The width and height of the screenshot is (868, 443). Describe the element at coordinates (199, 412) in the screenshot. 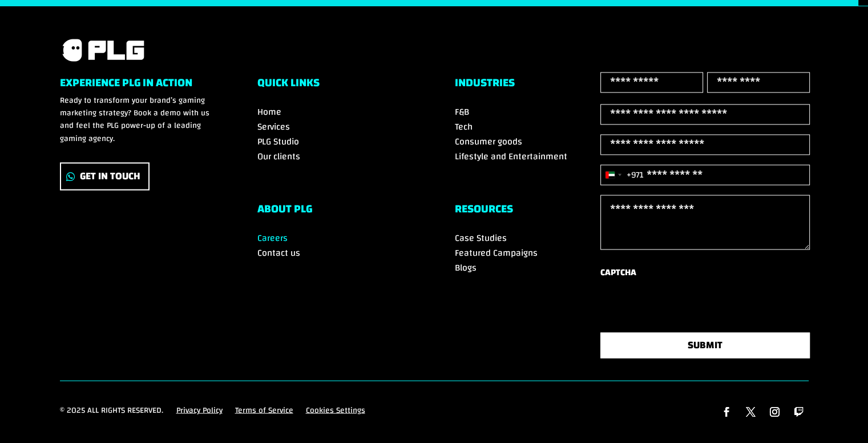

I see `a: Privacy Policy` at that location.